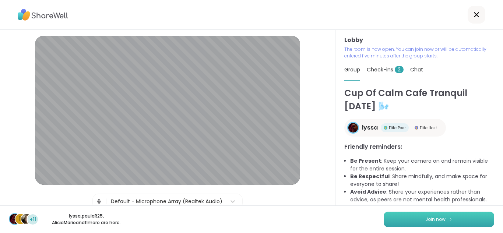  What do you see at coordinates (417, 128) in the screenshot?
I see `img: Elite Host` at bounding box center [417, 128].